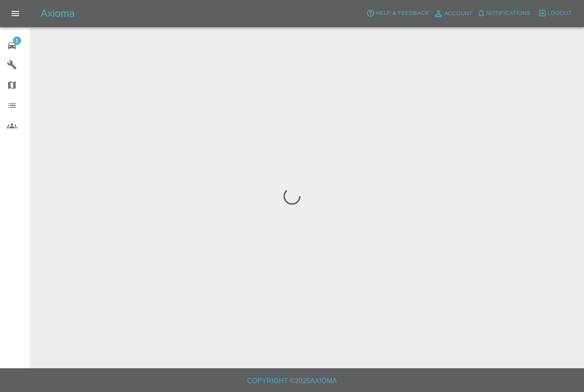  I want to click on button: Logout, so click(555, 13).